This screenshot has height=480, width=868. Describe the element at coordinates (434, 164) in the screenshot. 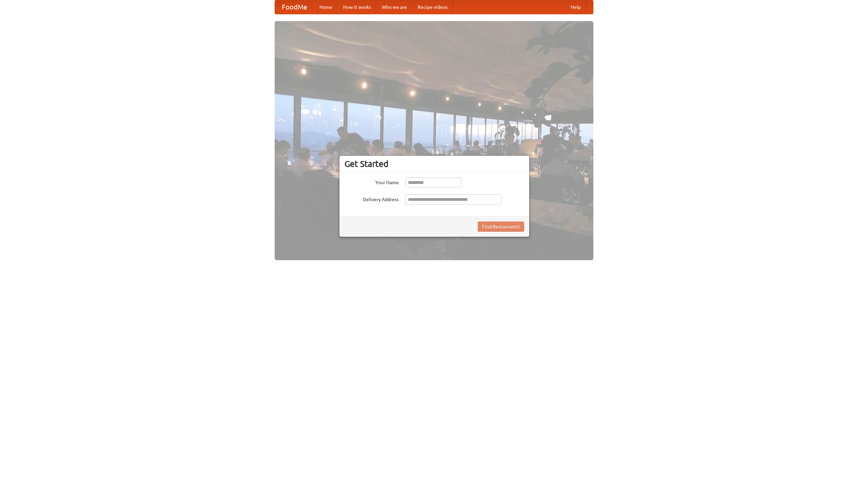

I see `h3: Get Started` at that location.